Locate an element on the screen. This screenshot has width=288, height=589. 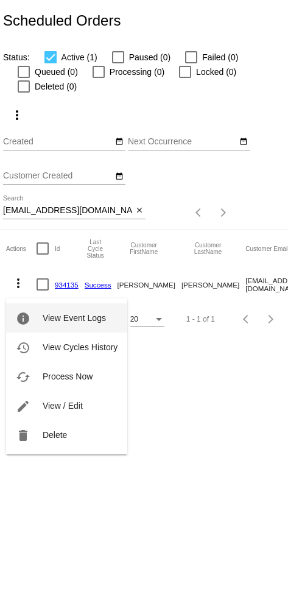
mat-icon: cached is located at coordinates (23, 377).